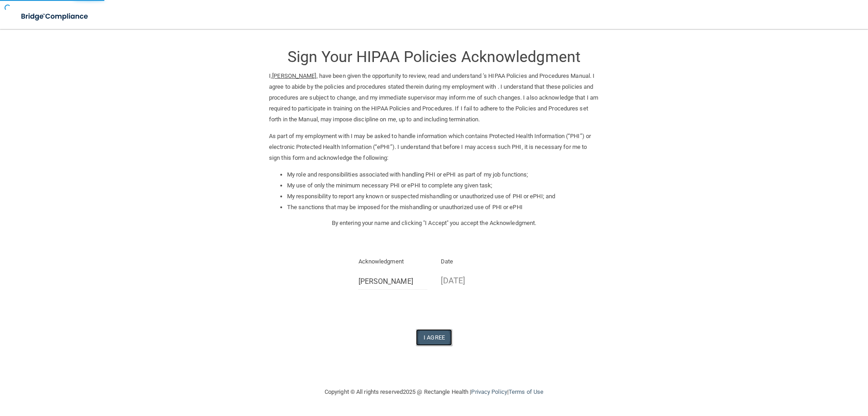  What do you see at coordinates (434, 98) in the screenshot?
I see `p: I, , have been given the opportunity to review, read and understand ’s HIPAA Policies and Procedu...` at bounding box center [434, 98].